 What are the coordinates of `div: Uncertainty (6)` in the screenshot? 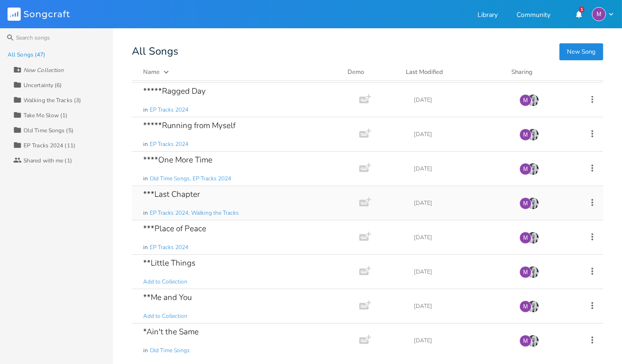 It's located at (43, 85).